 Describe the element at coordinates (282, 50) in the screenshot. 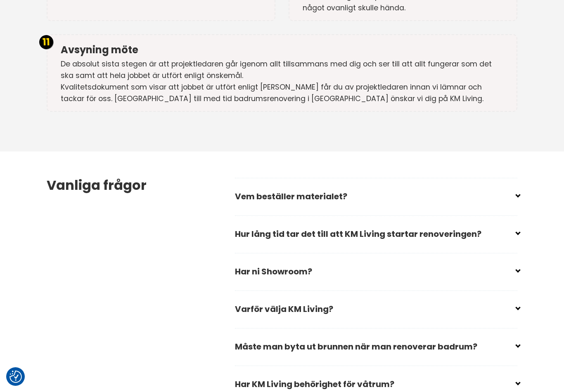

I see `div: Avsyning möte` at that location.